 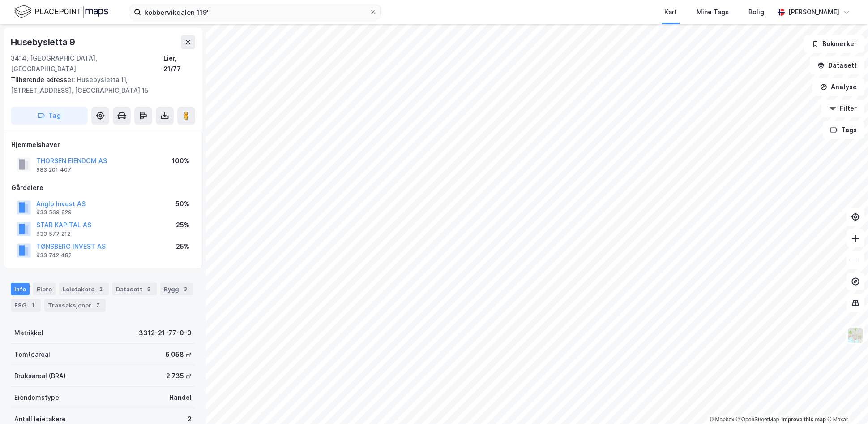 What do you see at coordinates (856, 335) in the screenshot?
I see `img: Z` at bounding box center [856, 335].